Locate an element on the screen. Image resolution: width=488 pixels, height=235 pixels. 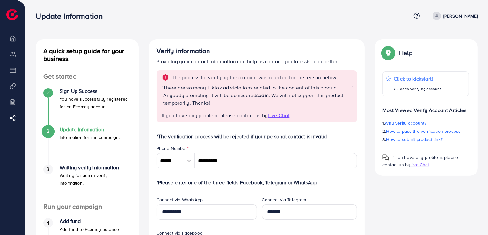
label: Phone Number is located at coordinates (173, 149).